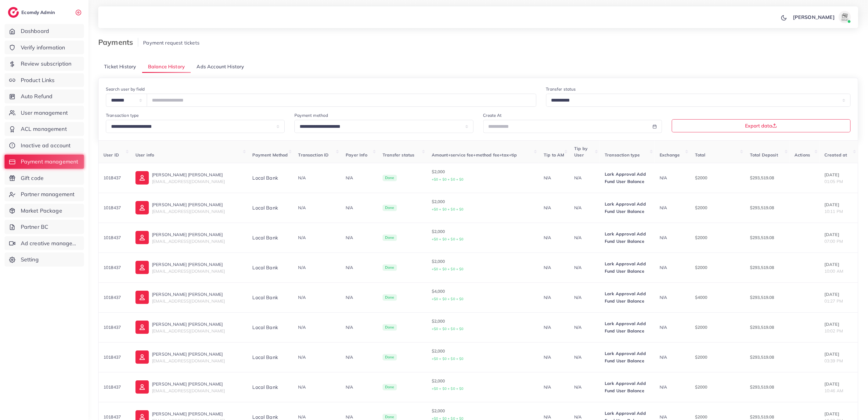 This screenshot has width=868, height=420. Describe the element at coordinates (32, 178) in the screenshot. I see `span: Gift code` at that location.